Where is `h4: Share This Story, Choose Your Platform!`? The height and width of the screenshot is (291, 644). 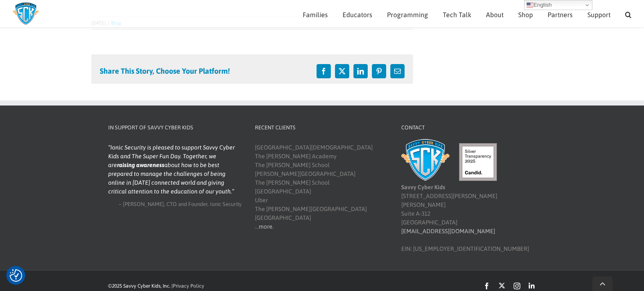 h4: Share This Story, Choose Your Platform! is located at coordinates (165, 71).